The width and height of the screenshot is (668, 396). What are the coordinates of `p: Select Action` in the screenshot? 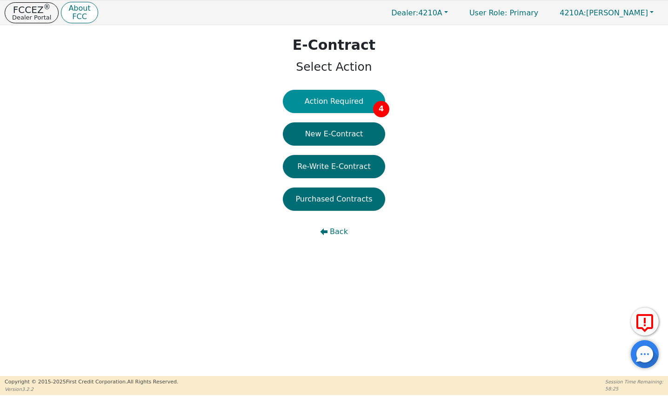 It's located at (334, 67).